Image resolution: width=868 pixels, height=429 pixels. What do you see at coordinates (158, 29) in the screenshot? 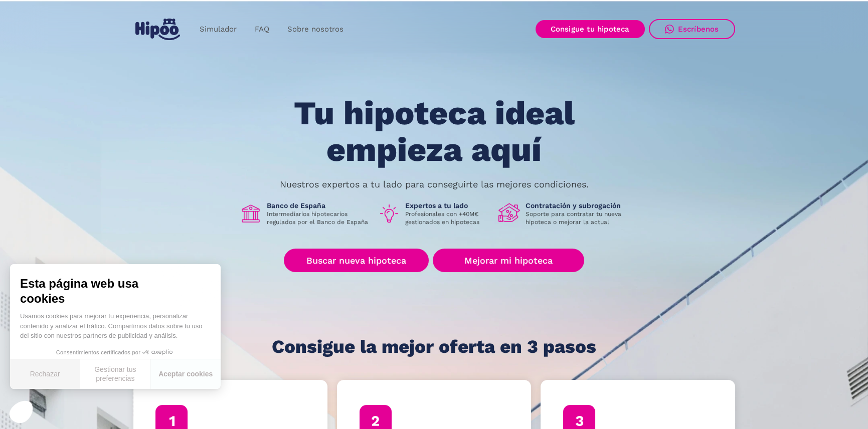
I see `a: home` at bounding box center [158, 29].